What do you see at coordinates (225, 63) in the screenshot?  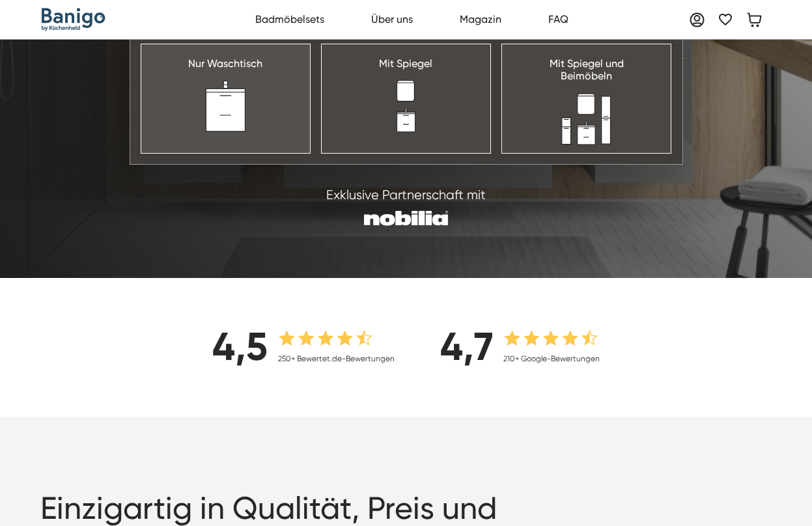 I see `div: Nur Waschtisch` at bounding box center [225, 63].